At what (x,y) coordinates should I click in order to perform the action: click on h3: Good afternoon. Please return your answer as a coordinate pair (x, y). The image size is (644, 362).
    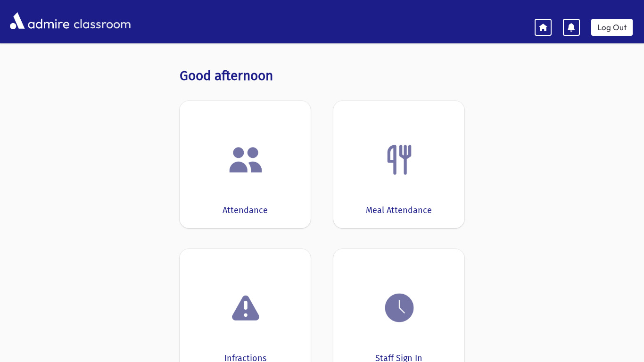
    Looking at the image, I should click on (322, 76).